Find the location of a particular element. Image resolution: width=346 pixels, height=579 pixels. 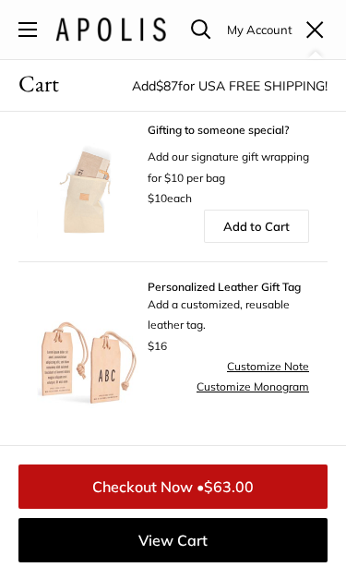

a: My Account is located at coordinates (259, 30).